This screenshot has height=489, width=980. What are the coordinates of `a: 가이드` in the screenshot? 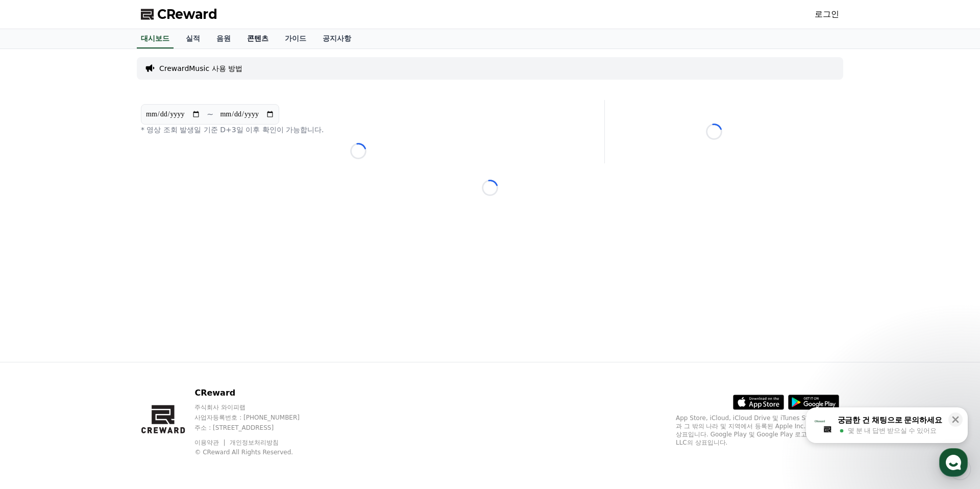 It's located at (296, 39).